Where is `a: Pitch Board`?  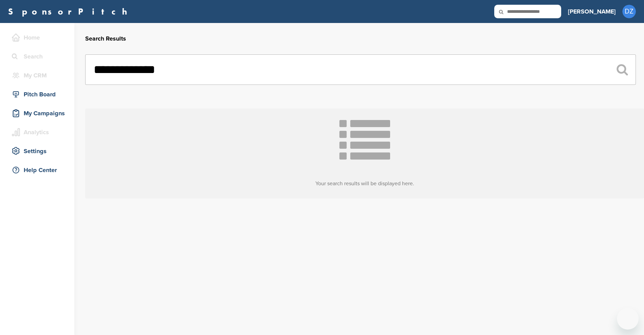 a: Pitch Board is located at coordinates (37, 94).